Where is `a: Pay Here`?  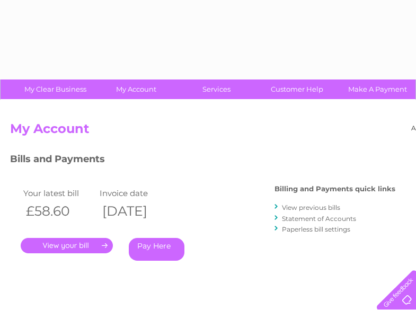
a: Pay Here is located at coordinates (156, 249).